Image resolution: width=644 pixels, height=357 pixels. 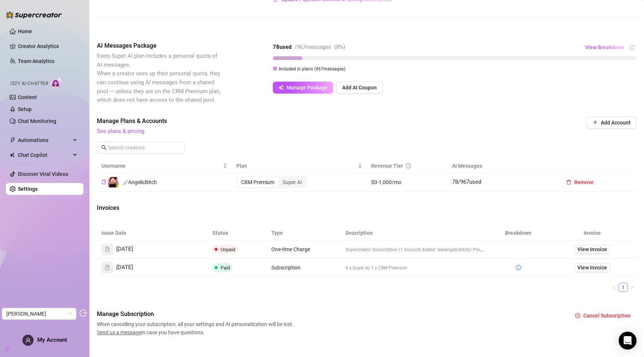 What do you see at coordinates (313, 47) in the screenshot?
I see `span: / 967 messages` at bounding box center [313, 47].